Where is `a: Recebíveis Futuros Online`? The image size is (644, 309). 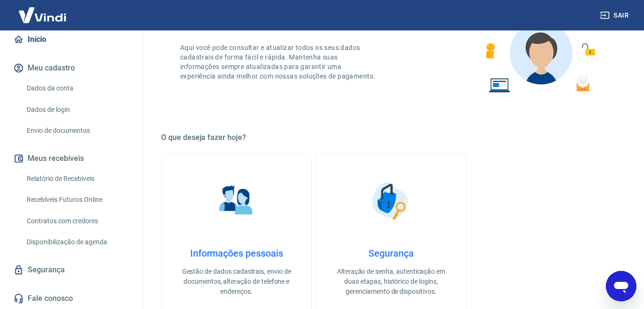
a: Recebíveis Futuros Online is located at coordinates (77, 199).